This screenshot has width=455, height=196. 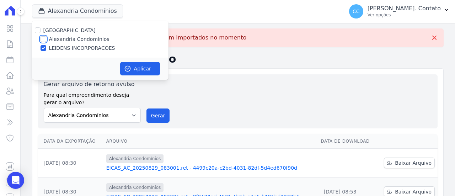 I want to click on p: Ver opções, so click(x=405, y=15).